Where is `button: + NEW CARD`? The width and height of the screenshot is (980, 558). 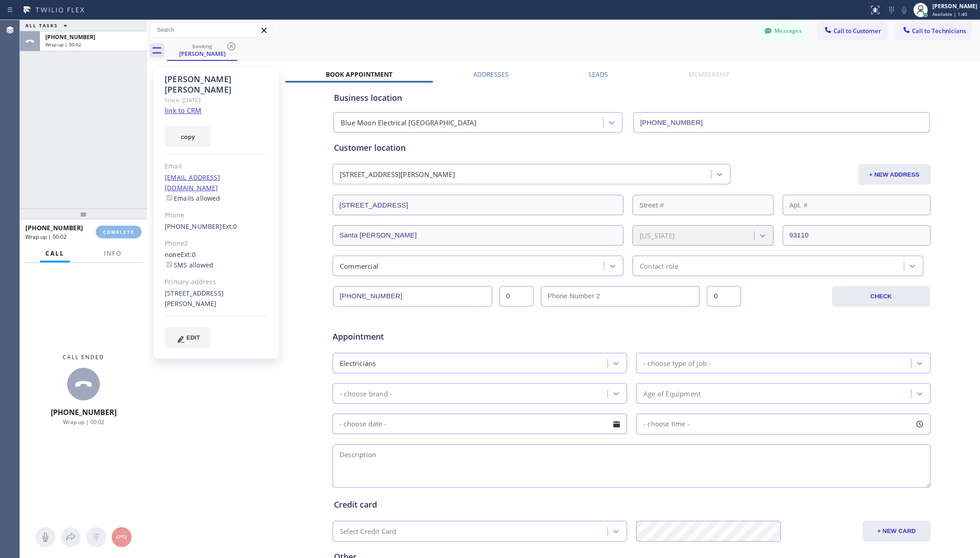 button: + NEW CARD is located at coordinates (897, 532).